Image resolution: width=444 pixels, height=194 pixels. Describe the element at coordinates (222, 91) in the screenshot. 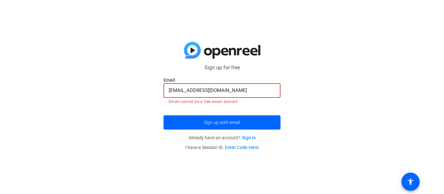

I see `input: Enter Email Address` at that location.